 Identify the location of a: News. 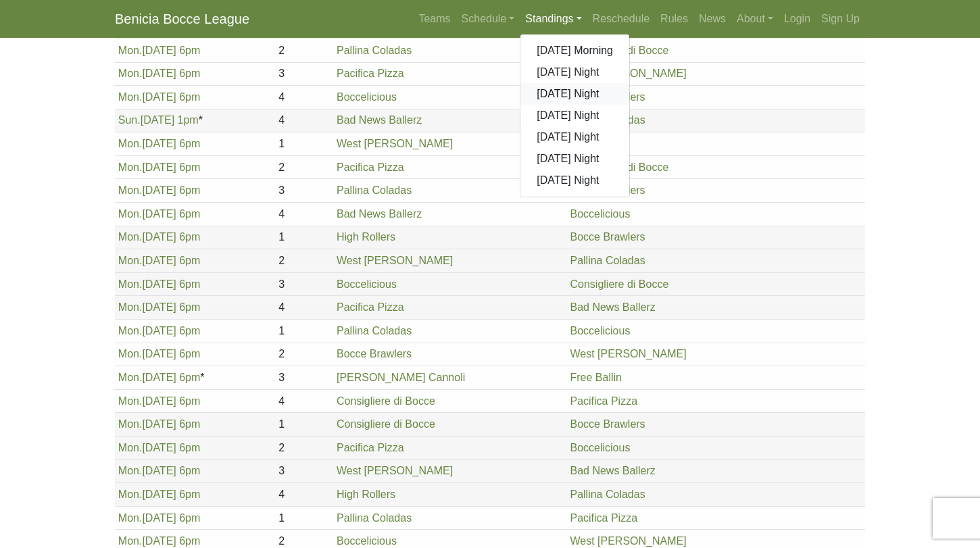
(712, 19).